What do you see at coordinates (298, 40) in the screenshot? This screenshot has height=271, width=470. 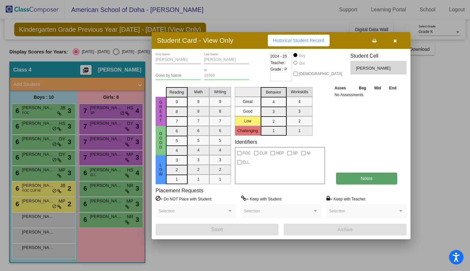 I see `span: Historical Student Record` at bounding box center [298, 40].